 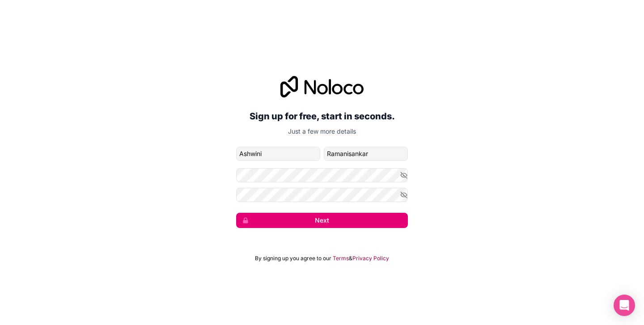 I want to click on div: Open Intercom Messenger, so click(x=624, y=305).